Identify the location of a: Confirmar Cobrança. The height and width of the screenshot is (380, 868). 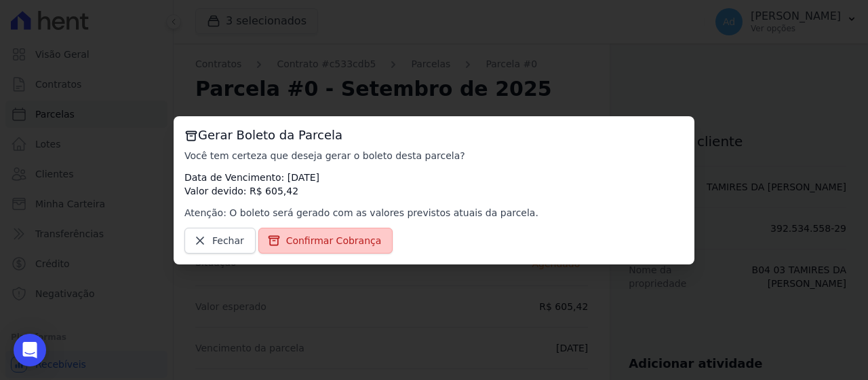
(325, 241).